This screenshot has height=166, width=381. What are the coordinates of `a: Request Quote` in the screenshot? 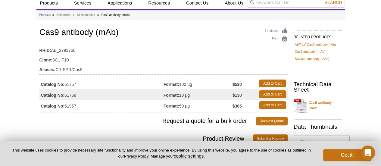 It's located at (272, 121).